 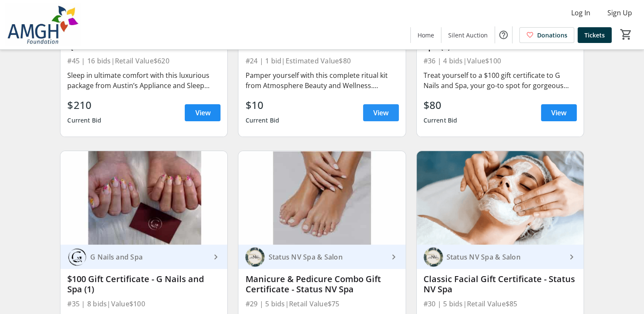 What do you see at coordinates (620, 12) in the screenshot?
I see `span: Sign Up` at bounding box center [620, 12].